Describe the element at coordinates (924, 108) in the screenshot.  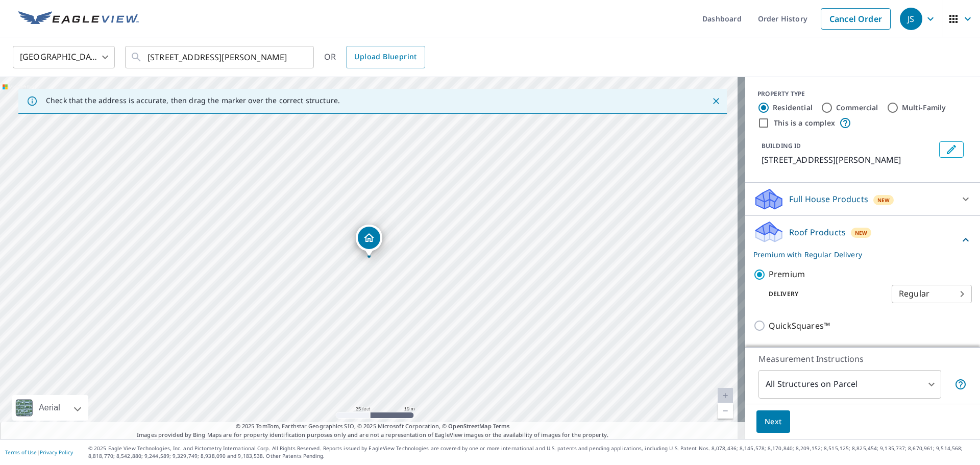
I see `label: Multi-Family` at that location.